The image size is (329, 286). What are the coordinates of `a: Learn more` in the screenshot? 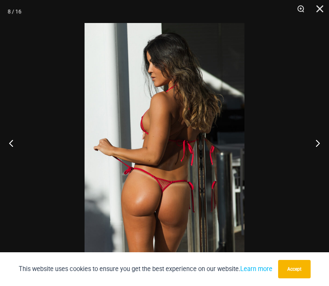 It's located at (256, 268).